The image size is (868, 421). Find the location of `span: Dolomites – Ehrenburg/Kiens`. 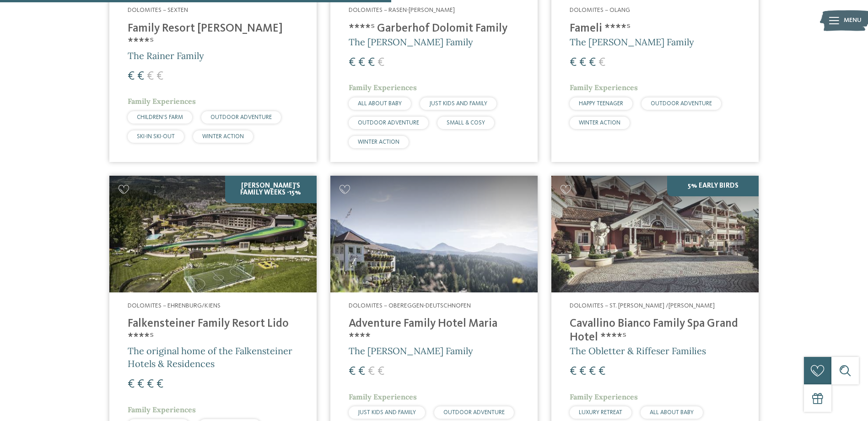

span: Dolomites – Ehrenburg/Kiens is located at coordinates (174, 306).